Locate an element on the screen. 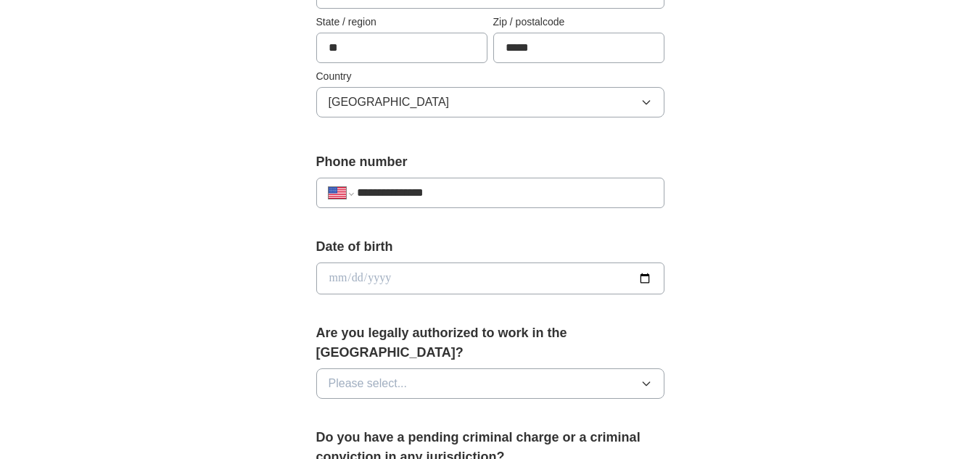  label: Country is located at coordinates (491, 76).